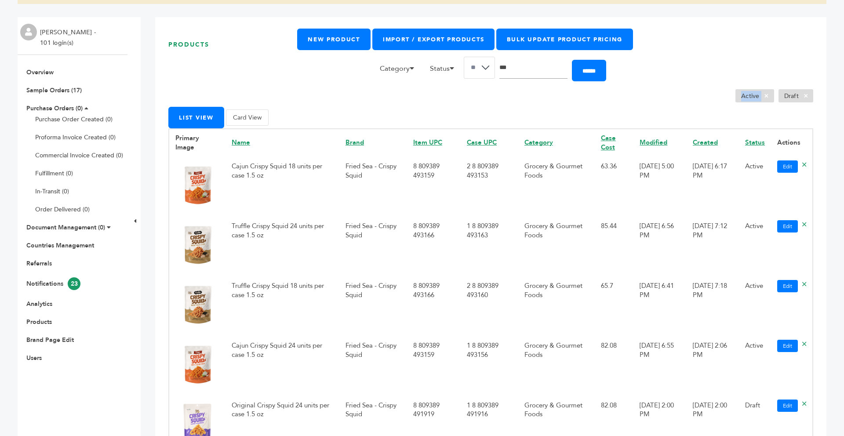  What do you see at coordinates (614, 365) in the screenshot?
I see `td: 82.08` at bounding box center [614, 365].